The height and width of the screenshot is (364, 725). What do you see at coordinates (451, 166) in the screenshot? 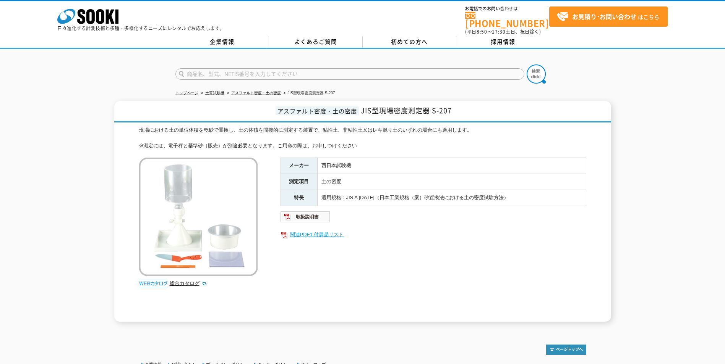
I see `td: 西日本試験機` at bounding box center [451, 166].